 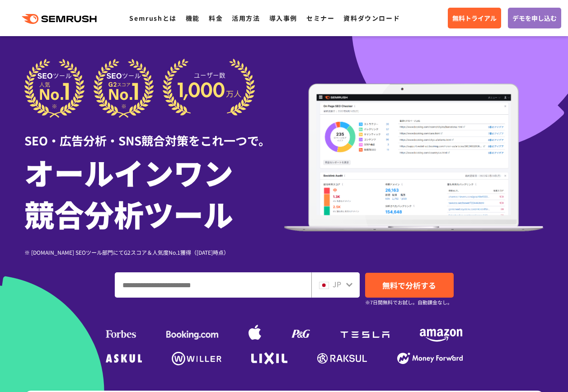 I want to click on a: Semrushとは, so click(x=153, y=18).